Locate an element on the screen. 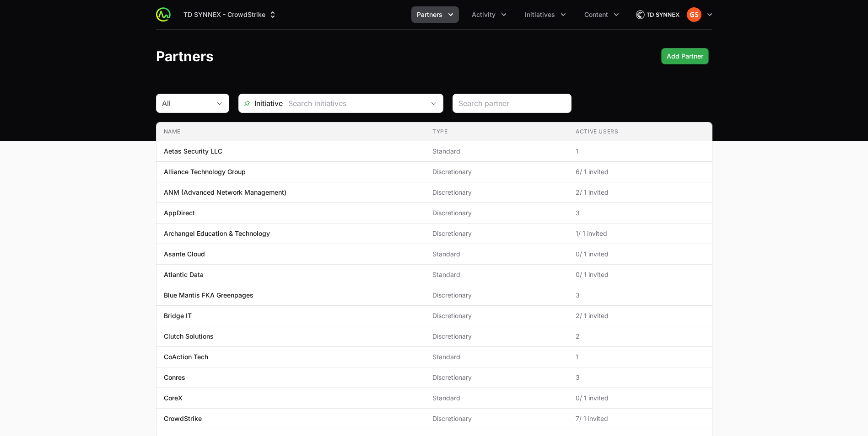 The height and width of the screenshot is (436, 868). span: 1 / 1 invited is located at coordinates (640, 233).